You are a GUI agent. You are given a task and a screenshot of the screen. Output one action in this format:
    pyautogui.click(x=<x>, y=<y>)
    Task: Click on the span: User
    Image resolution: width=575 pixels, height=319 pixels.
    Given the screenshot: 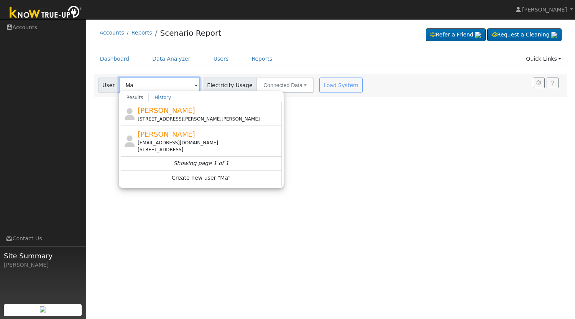 What is the action you would take?
    pyautogui.click(x=108, y=85)
    